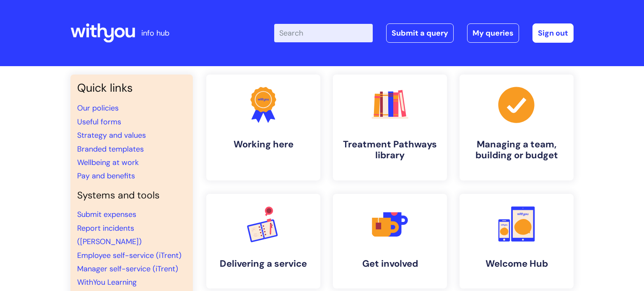 The width and height of the screenshot is (644, 291). I want to click on a: Our policies, so click(98, 108).